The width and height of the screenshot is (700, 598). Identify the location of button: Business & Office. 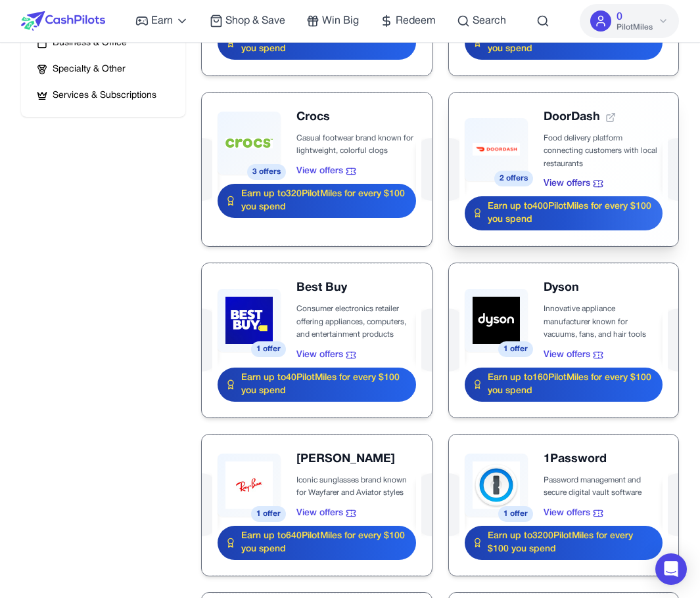
(104, 43).